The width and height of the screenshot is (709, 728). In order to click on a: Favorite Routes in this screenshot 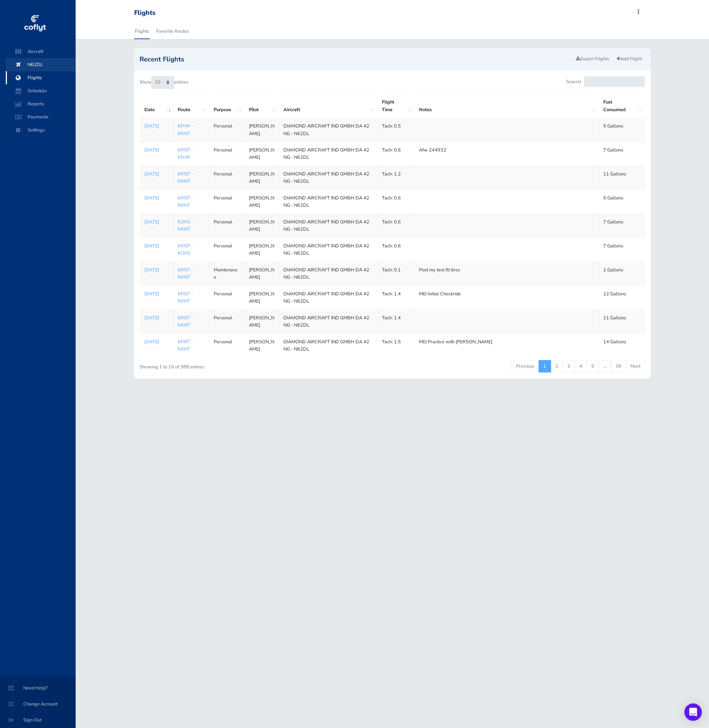, I will do `click(172, 31)`.